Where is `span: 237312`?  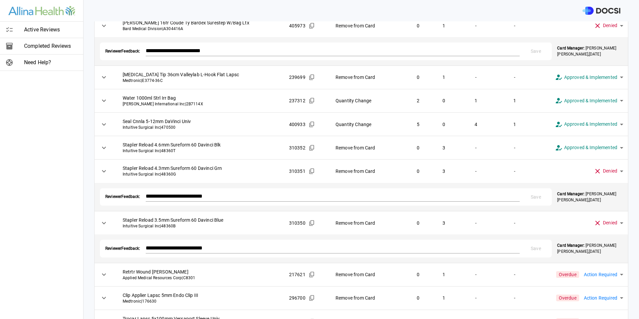
span: 237312 is located at coordinates (297, 101).